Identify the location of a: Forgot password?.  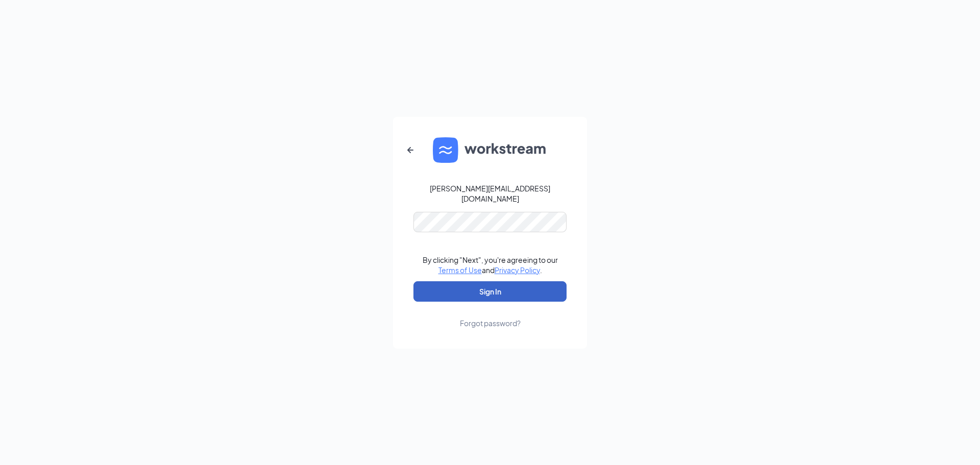
(490, 315).